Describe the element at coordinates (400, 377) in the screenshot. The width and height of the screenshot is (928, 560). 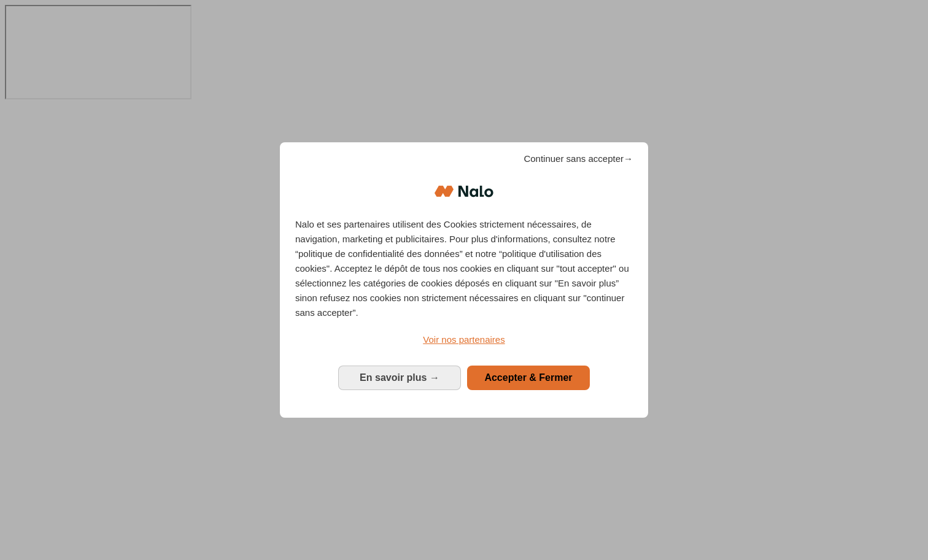
I see `span: En savoir plus →` at that location.